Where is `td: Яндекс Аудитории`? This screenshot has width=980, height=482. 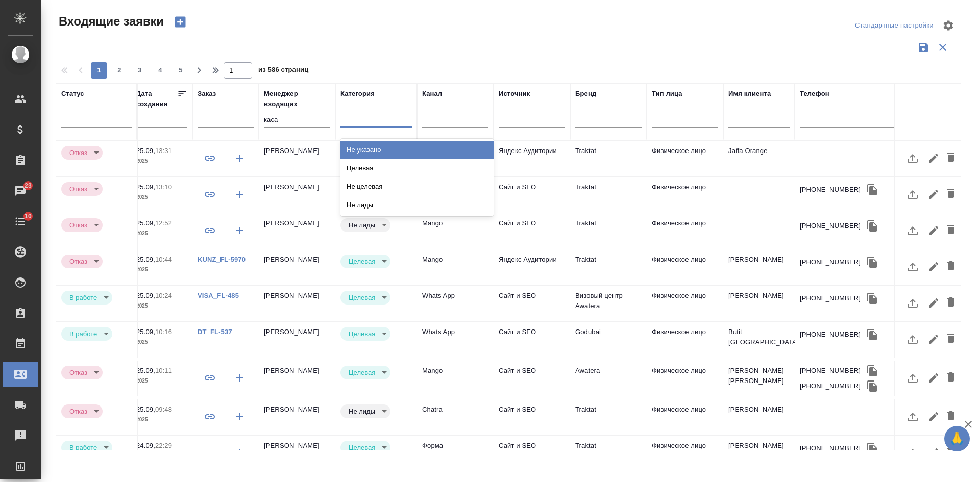 td: Яндекс Аудитории is located at coordinates (532, 158).